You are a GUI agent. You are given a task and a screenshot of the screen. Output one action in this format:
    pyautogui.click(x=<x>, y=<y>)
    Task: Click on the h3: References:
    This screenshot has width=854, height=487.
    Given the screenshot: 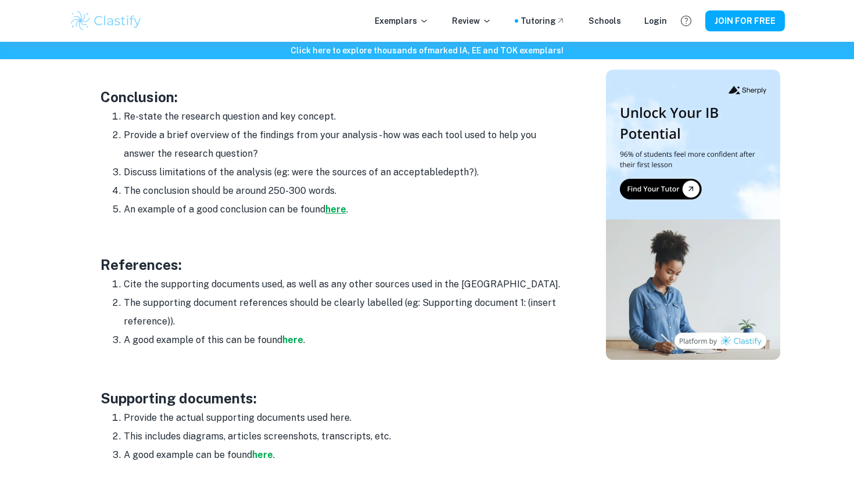 What is the action you would take?
    pyautogui.click(x=333, y=265)
    